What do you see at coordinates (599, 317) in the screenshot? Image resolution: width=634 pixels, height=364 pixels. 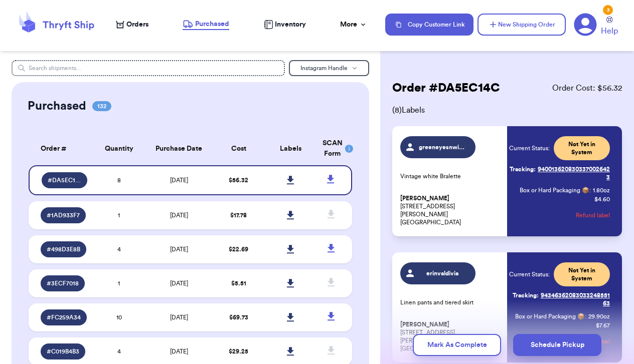 I see `span: 29.90 oz` at bounding box center [599, 317].